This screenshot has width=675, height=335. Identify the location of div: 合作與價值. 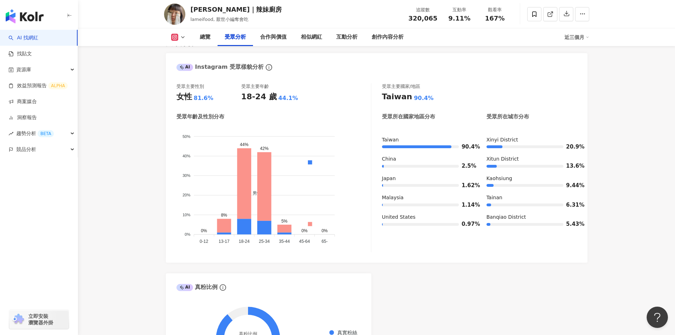
(273, 37).